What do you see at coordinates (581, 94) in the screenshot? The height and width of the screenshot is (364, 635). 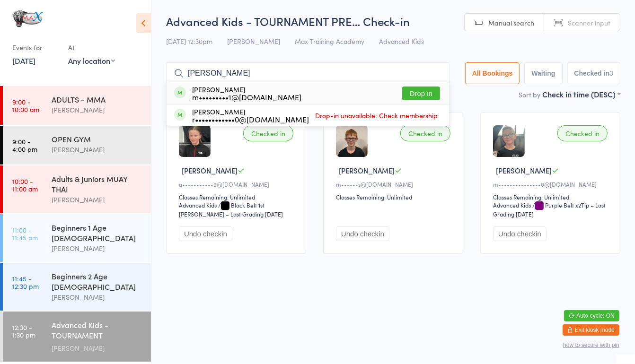 I see `div: Check in time (DESC)` at bounding box center [581, 94].